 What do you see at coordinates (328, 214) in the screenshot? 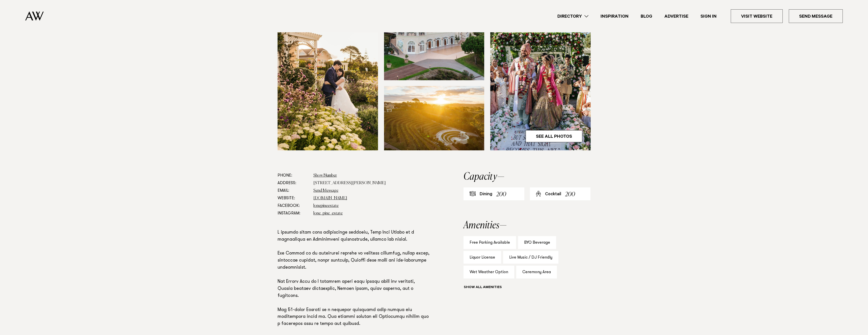
I see `a: lone_pine_estate` at bounding box center [328, 214].